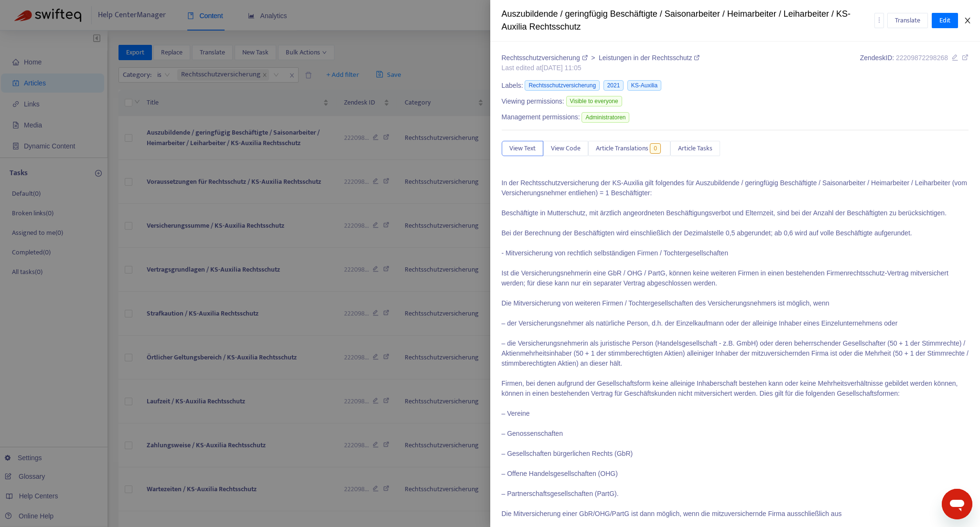 The width and height of the screenshot is (980, 527). What do you see at coordinates (649, 58) in the screenshot?
I see `a: Leistungen in der Rechtsschutz` at bounding box center [649, 58].